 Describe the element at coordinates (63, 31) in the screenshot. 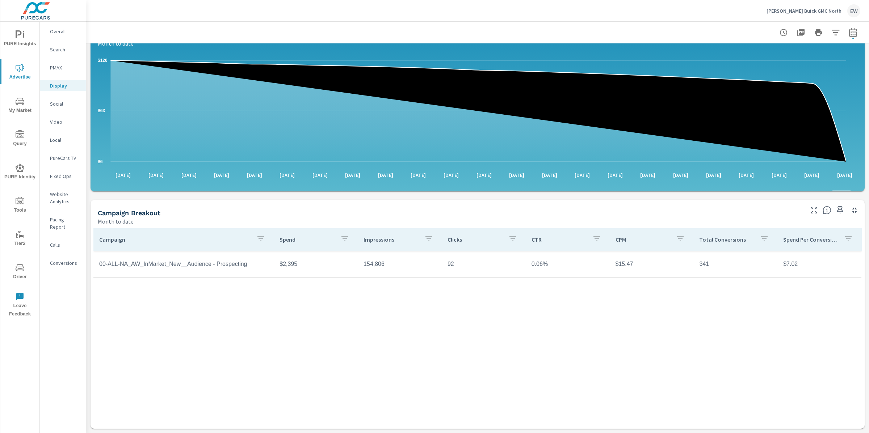

I see `div: Overall` at that location.